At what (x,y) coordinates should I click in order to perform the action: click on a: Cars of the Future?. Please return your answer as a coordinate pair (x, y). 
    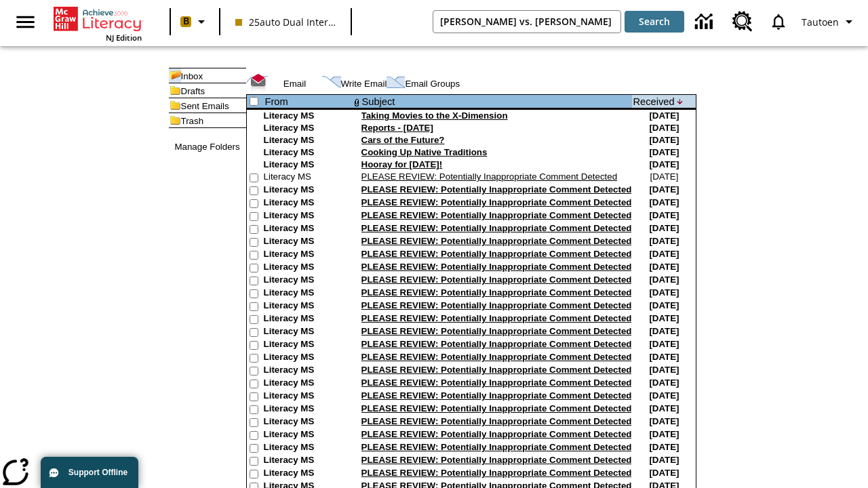
    Looking at the image, I should click on (403, 140).